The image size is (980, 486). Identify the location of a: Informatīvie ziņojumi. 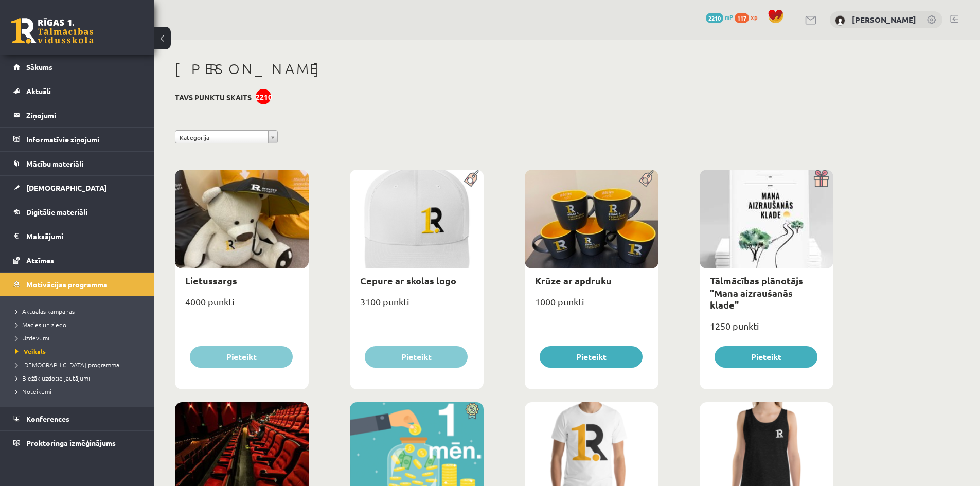
(77, 140).